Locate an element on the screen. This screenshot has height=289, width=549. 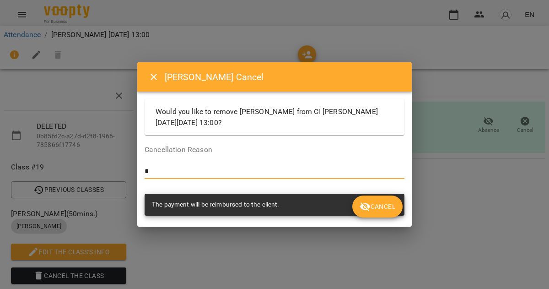
button: Cancel is located at coordinates (378, 206).